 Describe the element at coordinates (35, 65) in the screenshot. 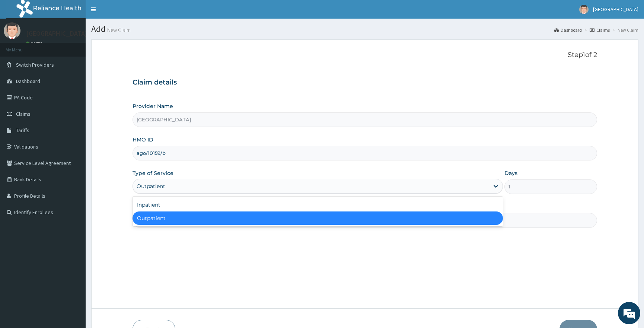

I see `span: Switch Providers` at that location.